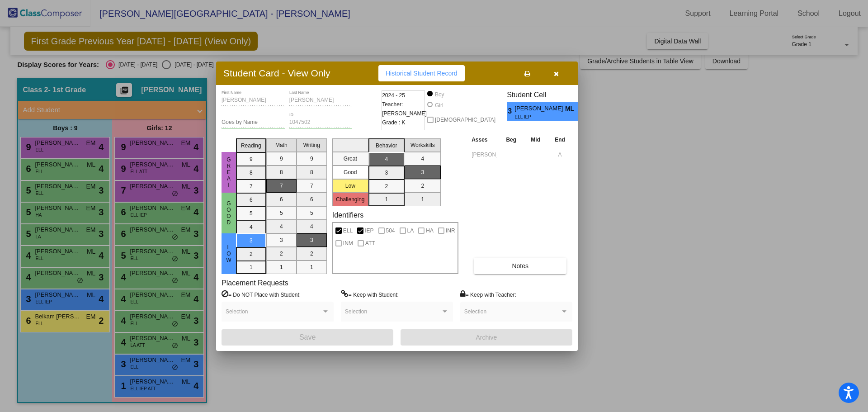  What do you see at coordinates (369, 231) in the screenshot?
I see `span: IEP` at bounding box center [369, 231].